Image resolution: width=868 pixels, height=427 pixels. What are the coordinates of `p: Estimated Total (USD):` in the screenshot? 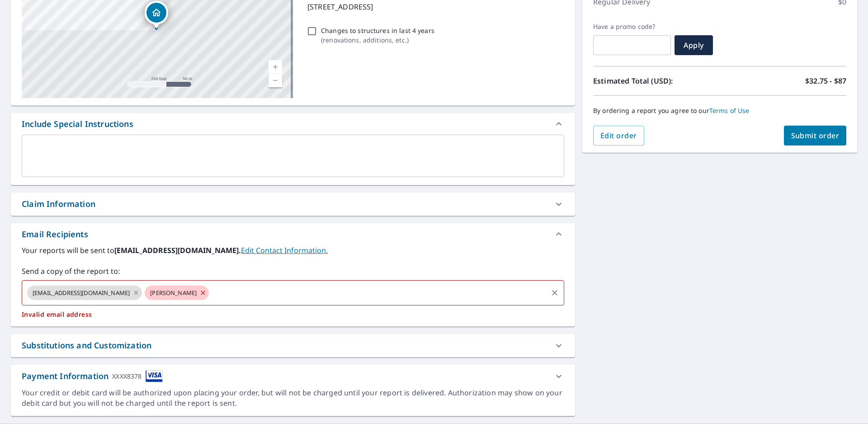 It's located at (656, 81).